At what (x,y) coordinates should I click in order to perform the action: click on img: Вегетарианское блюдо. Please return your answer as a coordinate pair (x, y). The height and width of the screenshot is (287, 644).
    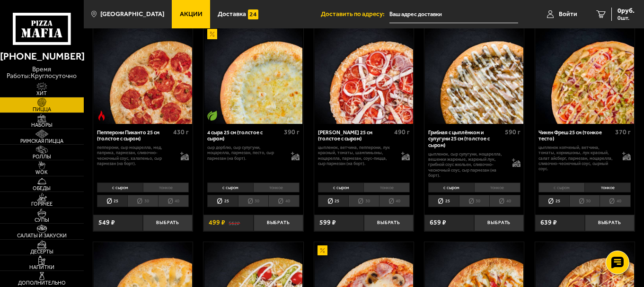
    Looking at the image, I should click on (212, 115).